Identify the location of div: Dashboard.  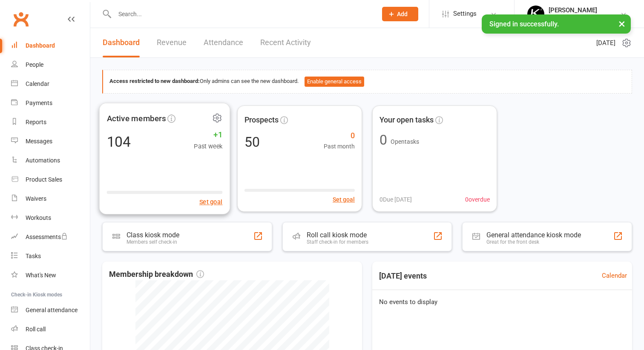
(40, 46).